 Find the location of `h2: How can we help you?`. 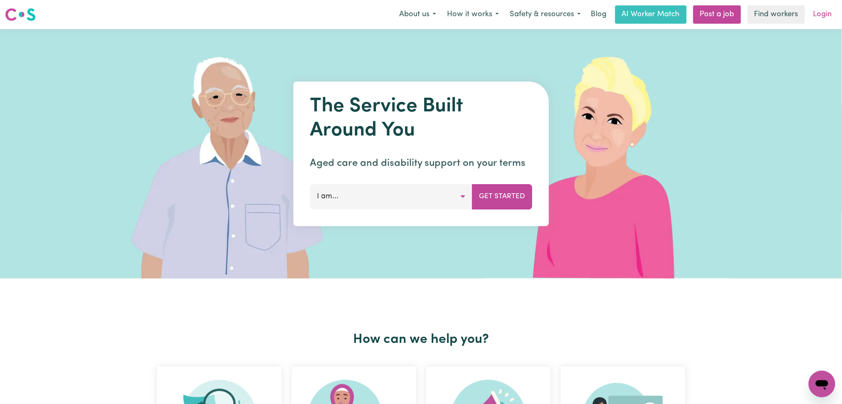

h2: How can we help you? is located at coordinates (421, 339).